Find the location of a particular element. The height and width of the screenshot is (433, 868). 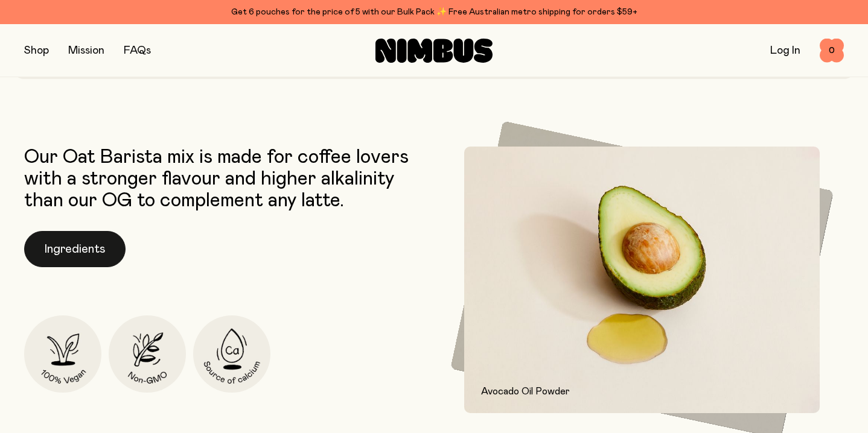

div: Get 6 pouches for the price of 5 with our Bulk Pack ✨ Free Australian metro shipping for orders $59+ is located at coordinates (434, 12).